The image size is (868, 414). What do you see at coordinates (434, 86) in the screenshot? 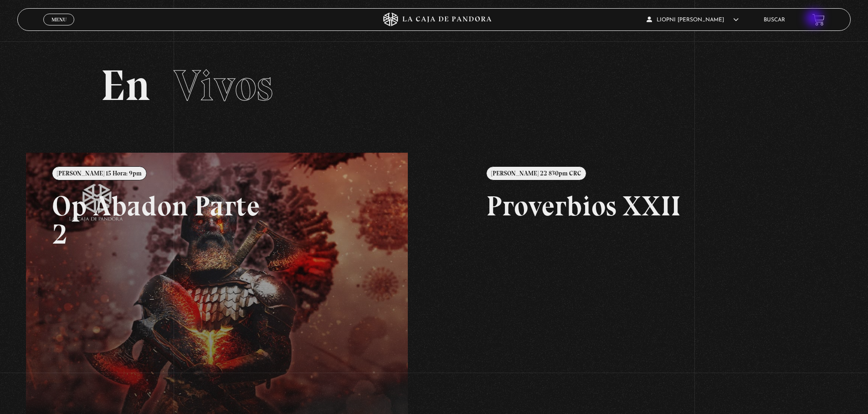
I see `h2: En` at bounding box center [434, 86].